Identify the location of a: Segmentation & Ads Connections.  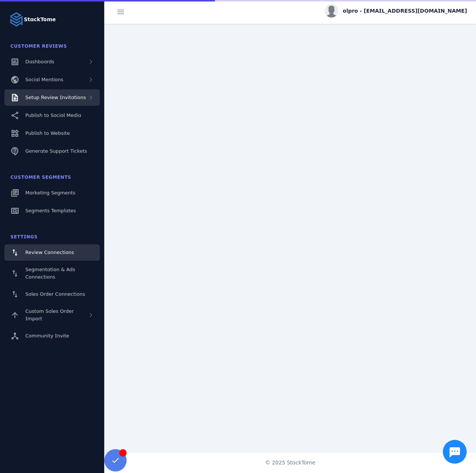
(52, 274).